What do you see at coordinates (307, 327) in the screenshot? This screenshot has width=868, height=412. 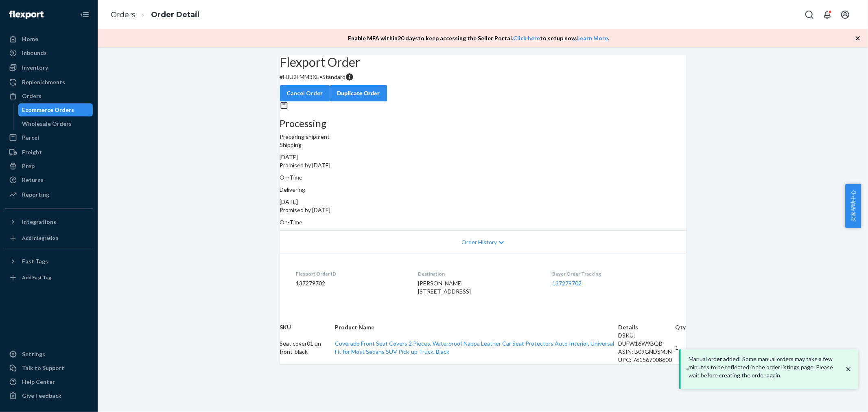 I see `th: SKU` at bounding box center [307, 327].